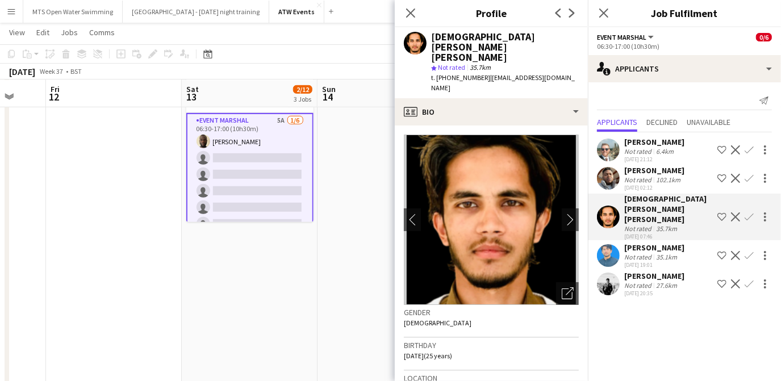  I want to click on a: View, so click(17, 32).